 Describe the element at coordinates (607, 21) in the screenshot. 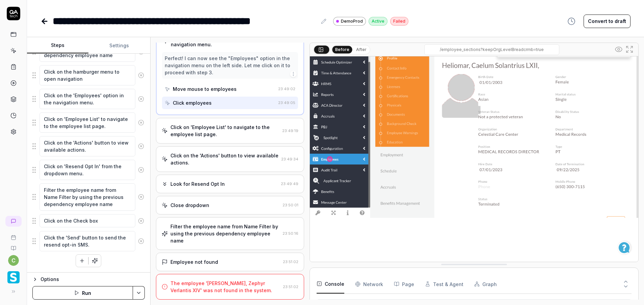

I see `button: Convert to draft` at that location.